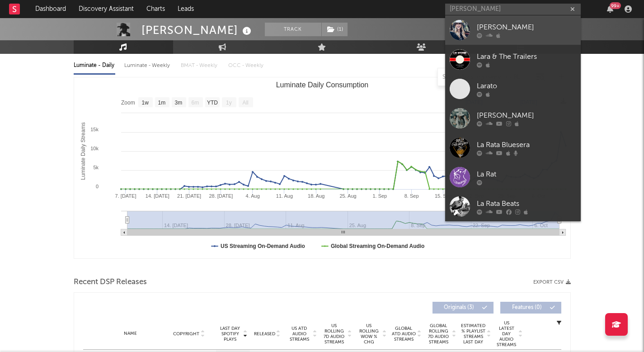  Describe the element at coordinates (513, 177) in the screenshot. I see `a: La Rat` at that location.